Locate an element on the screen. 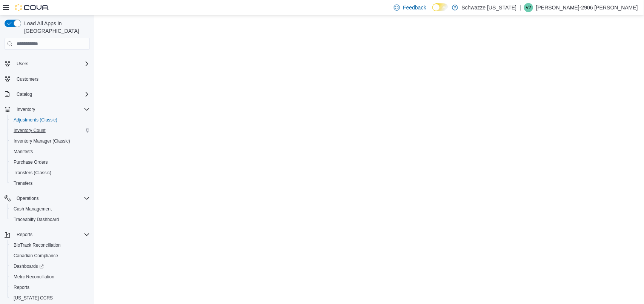 The width and height of the screenshot is (644, 304). span: Washington CCRS is located at coordinates (50, 298).